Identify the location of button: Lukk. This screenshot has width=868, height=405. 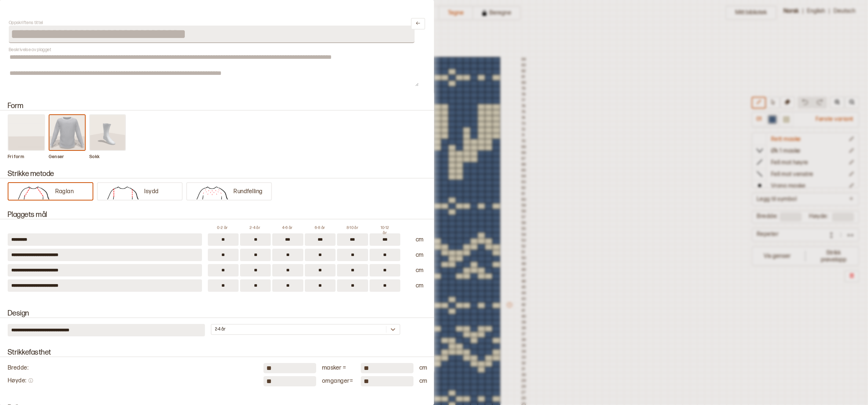
(418, 24).